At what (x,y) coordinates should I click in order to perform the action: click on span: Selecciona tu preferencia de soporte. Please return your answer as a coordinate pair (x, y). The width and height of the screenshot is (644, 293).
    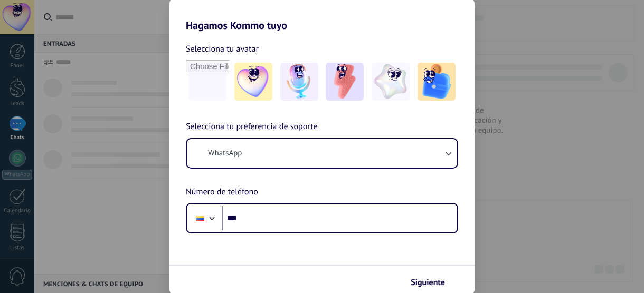
    Looking at the image, I should click on (252, 127).